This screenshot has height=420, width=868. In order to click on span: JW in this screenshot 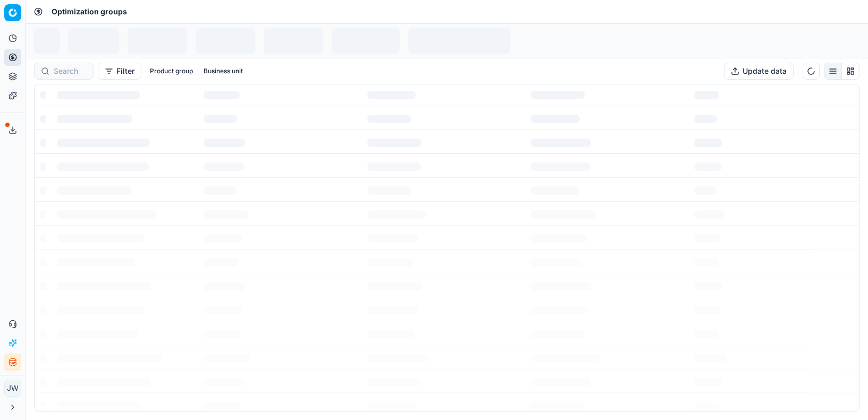, I will do `click(13, 389)`.